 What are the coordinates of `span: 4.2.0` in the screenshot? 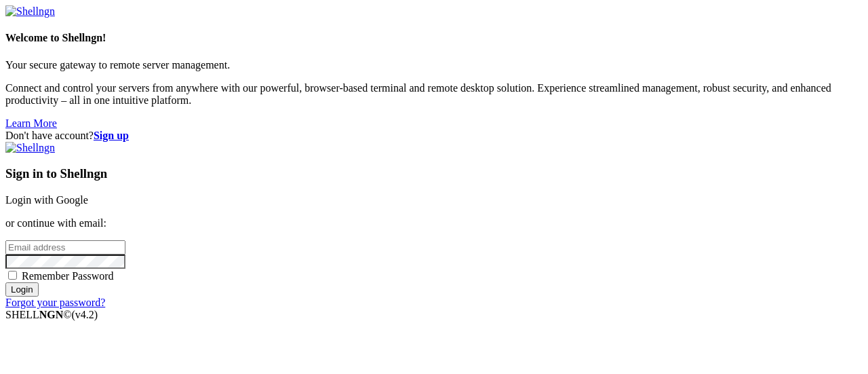 It's located at (85, 314).